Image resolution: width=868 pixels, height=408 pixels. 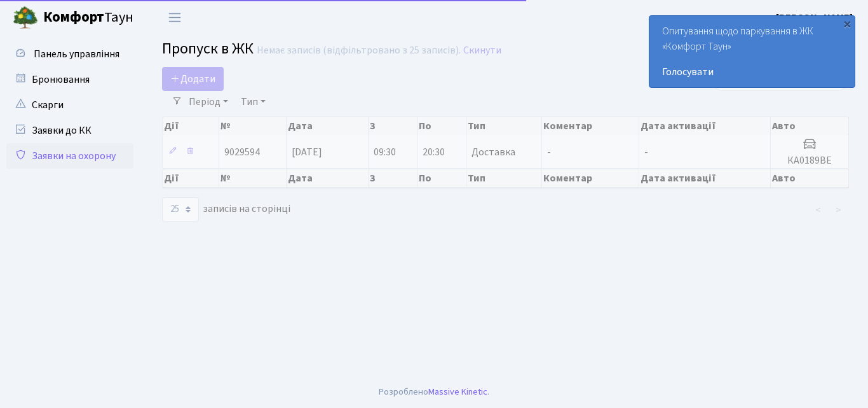 I want to click on label: записів на сторінці, so click(x=226, y=209).